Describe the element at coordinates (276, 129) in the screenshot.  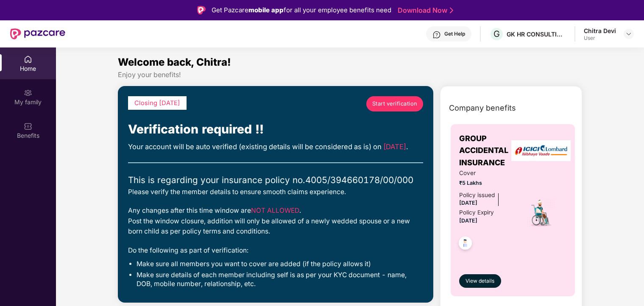
I see `div: Verification required !!` at that location.